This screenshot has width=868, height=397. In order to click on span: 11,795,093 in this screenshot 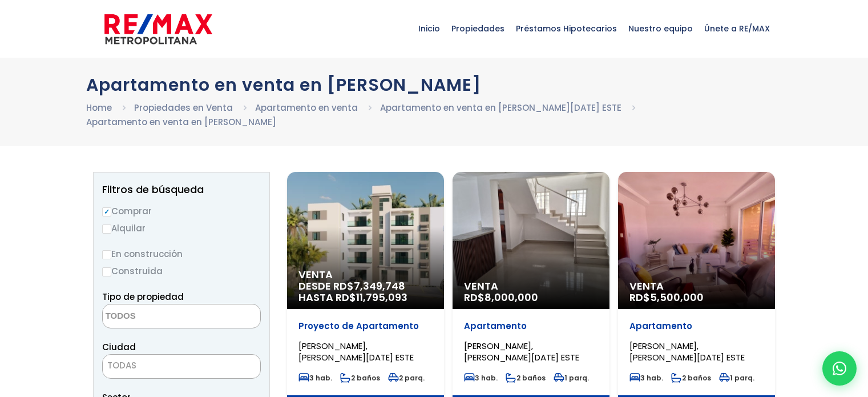, I will do `click(382, 297)`.